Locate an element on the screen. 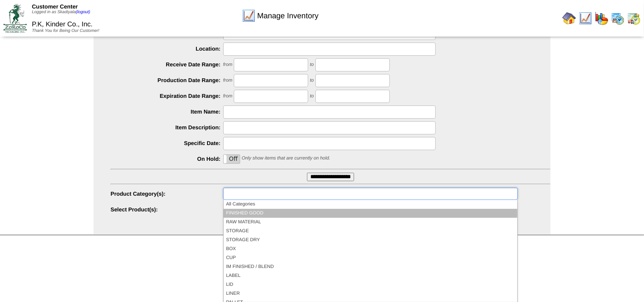  div: OnOff is located at coordinates (232, 159).